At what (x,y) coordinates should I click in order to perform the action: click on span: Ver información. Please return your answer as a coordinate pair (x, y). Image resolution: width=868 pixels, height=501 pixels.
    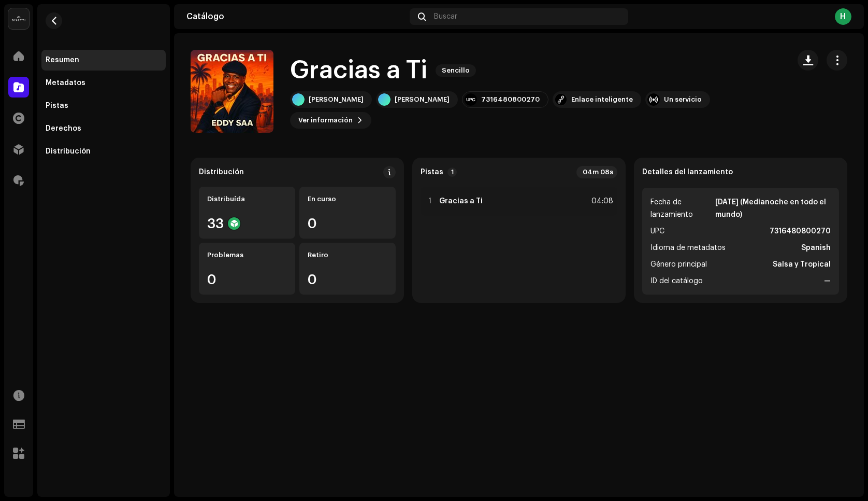
    Looking at the image, I should click on (325, 120).